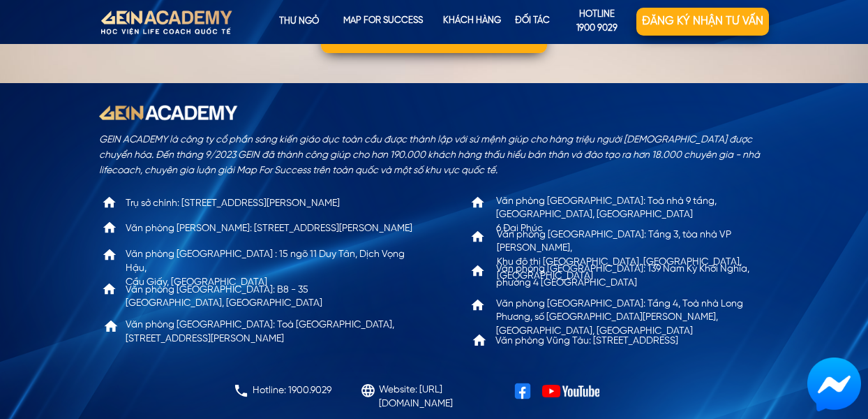 The width and height of the screenshot is (868, 419). I want to click on p: Đăng ký nhận tư vấn, so click(702, 21).